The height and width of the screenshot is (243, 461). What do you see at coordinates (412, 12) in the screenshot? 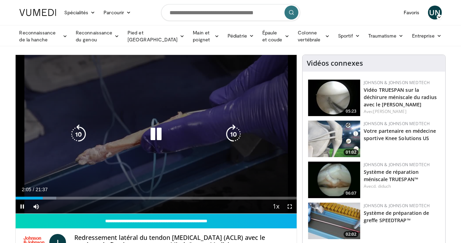
I see `font: Favoris` at bounding box center [412, 12].